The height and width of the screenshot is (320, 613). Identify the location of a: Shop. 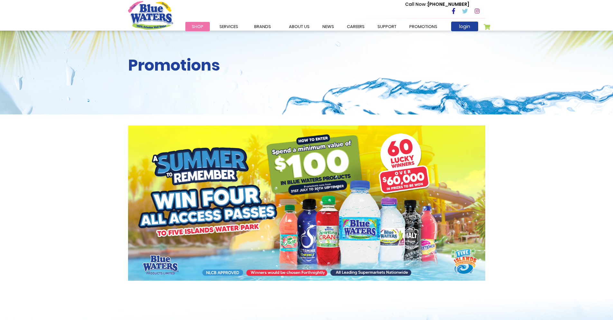
(198, 26).